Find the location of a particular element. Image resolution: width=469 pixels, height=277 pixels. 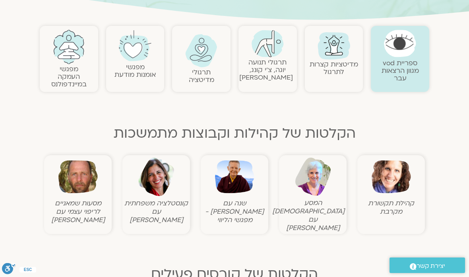

figcaption: קהילת תקשורת מקרבת is located at coordinates (391, 207).